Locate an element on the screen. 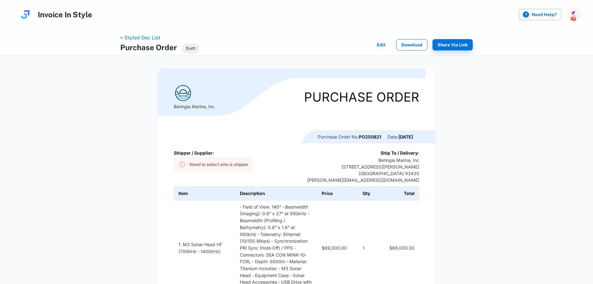  img: Logo is located at coordinates (183, 94).